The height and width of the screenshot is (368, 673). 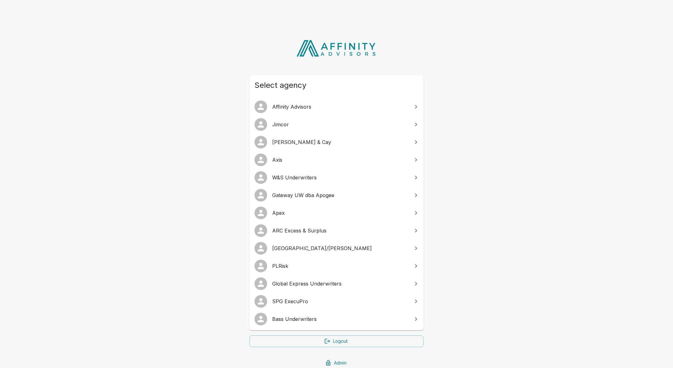 What do you see at coordinates (337, 177) in the screenshot?
I see `a: W&S Underwriters` at bounding box center [337, 177].